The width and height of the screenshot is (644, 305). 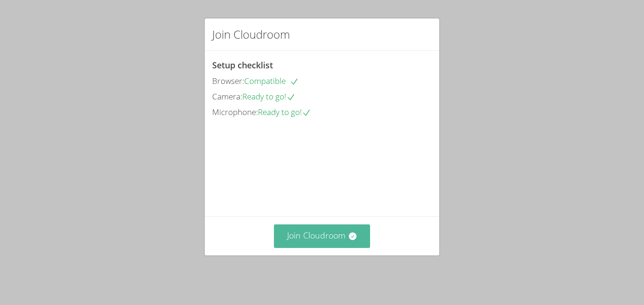 I want to click on span: Microphone:, so click(x=235, y=112).